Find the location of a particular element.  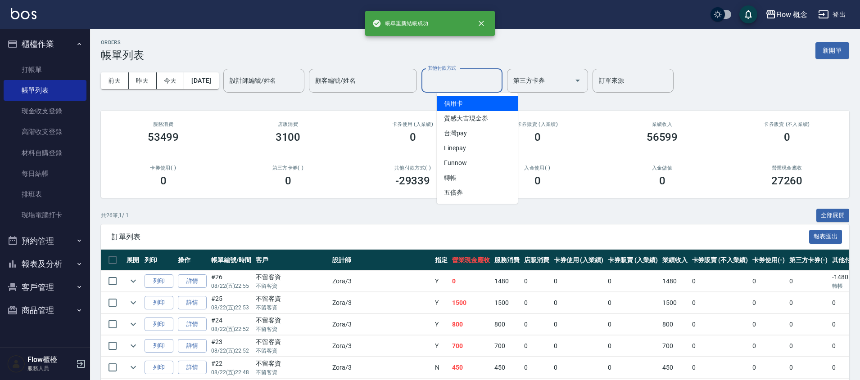

a: 新開單 is located at coordinates (832, 50).